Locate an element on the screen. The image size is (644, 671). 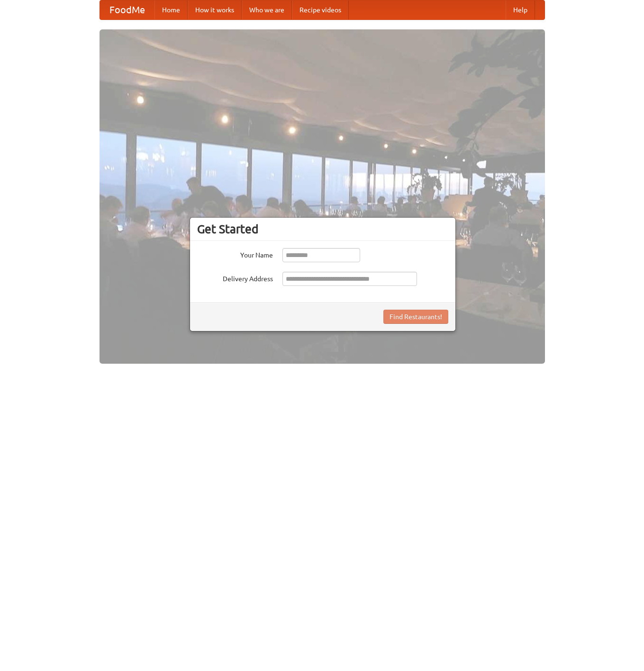
a: Recipe videos is located at coordinates (320, 10).